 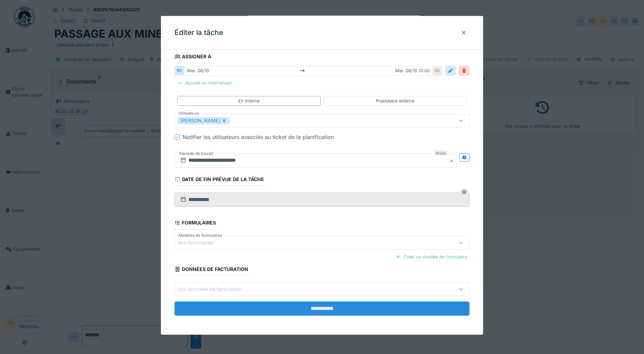 I want to click on div: En interne, so click(x=249, y=101).